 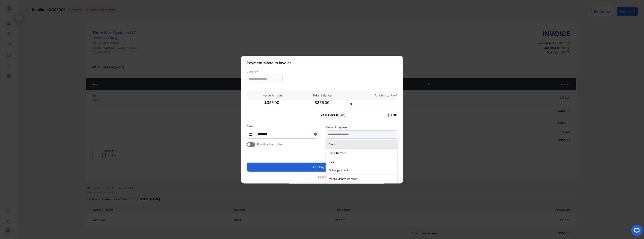 I want to click on p: Bank Transfer, so click(x=362, y=152).